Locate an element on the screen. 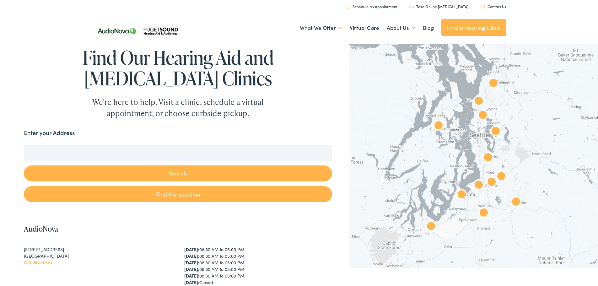 The height and width of the screenshot is (286, 598). button: Search is located at coordinates (178, 173).